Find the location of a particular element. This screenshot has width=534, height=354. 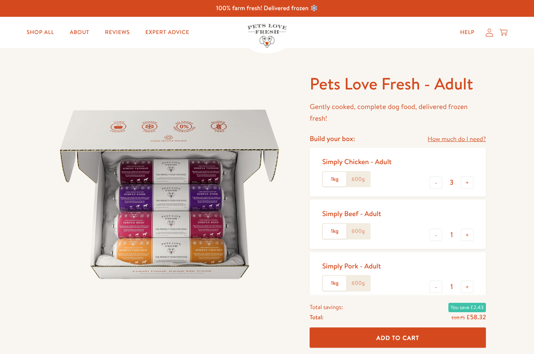

a: Expert Advice is located at coordinates (167, 32).